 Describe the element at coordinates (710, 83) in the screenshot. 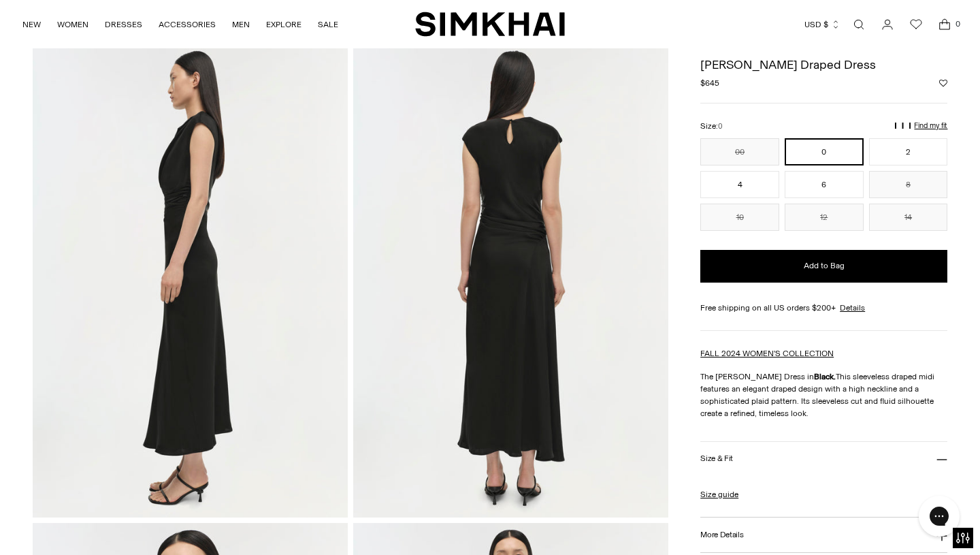

I see `span: $645` at that location.